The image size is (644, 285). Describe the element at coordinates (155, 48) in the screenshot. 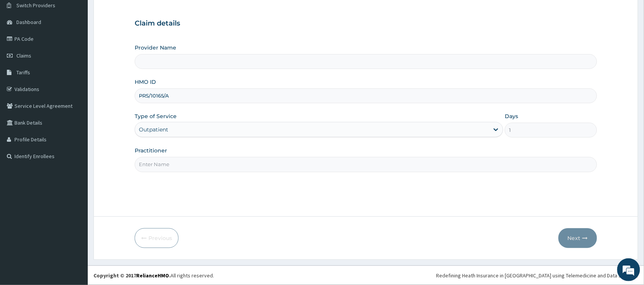

I see `label: Provider Name` at that location.